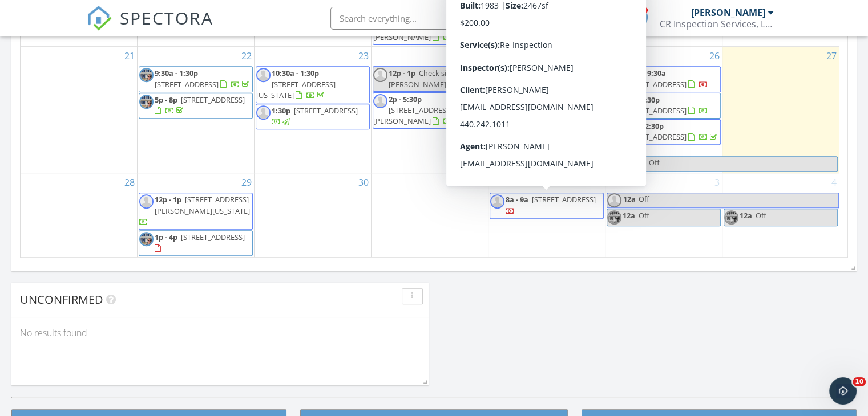 The image size is (868, 416). Describe the element at coordinates (166, 100) in the screenshot. I see `span: 5p - 8p` at that location.